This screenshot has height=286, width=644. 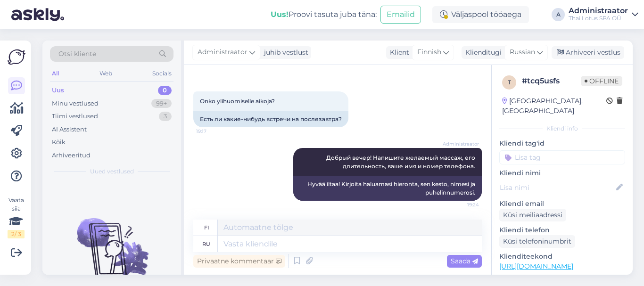 I want to click on div: Kliendi info, so click(x=561, y=129).